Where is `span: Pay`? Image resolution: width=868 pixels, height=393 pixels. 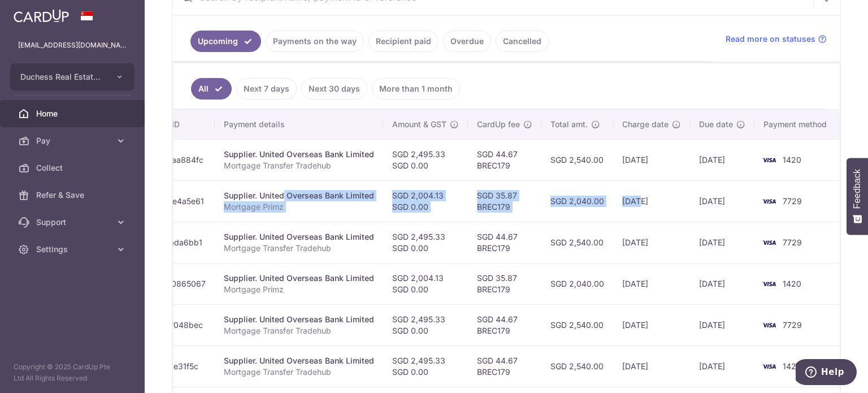 span: Pay is located at coordinates (74, 140).